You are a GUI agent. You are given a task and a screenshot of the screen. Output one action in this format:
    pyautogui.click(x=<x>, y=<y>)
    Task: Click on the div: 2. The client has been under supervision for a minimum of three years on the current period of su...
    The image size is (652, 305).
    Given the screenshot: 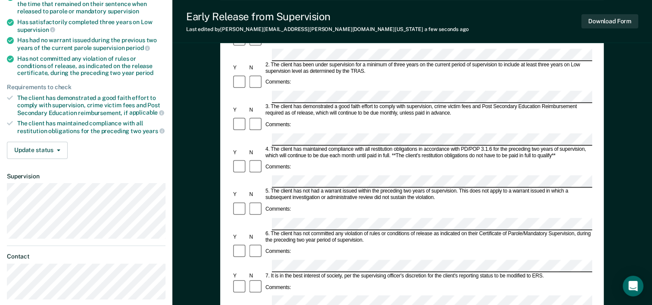 What is the action you would take?
    pyautogui.click(x=428, y=68)
    